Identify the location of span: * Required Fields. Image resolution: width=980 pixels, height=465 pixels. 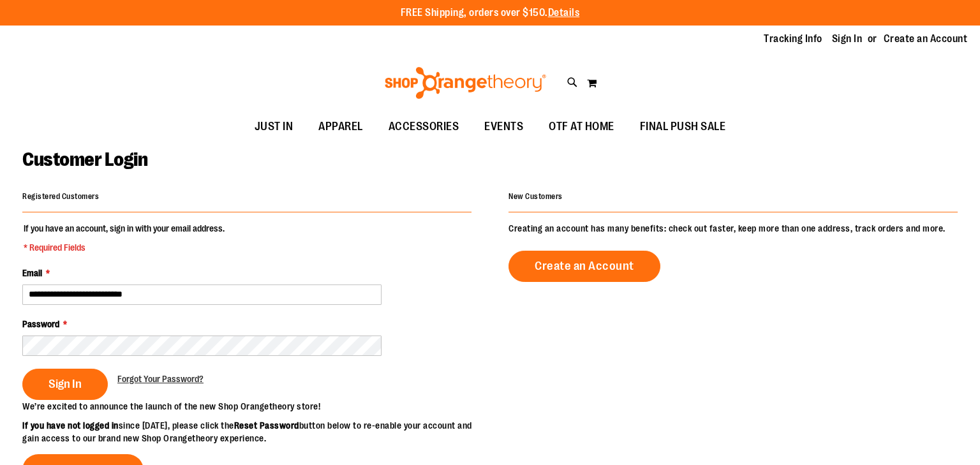
(124, 247).